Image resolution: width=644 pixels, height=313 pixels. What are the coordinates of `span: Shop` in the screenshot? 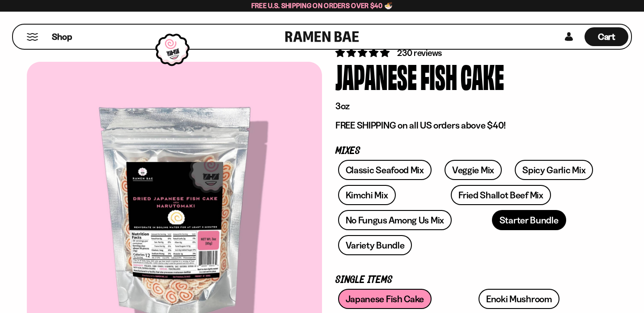 It's located at (62, 37).